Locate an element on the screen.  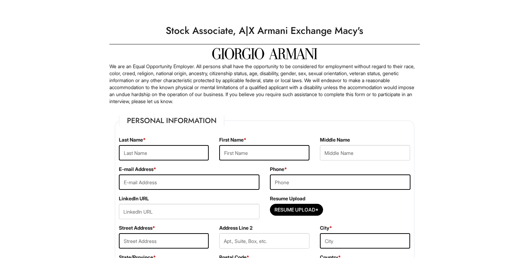
input: Street Address is located at coordinates (164, 241).